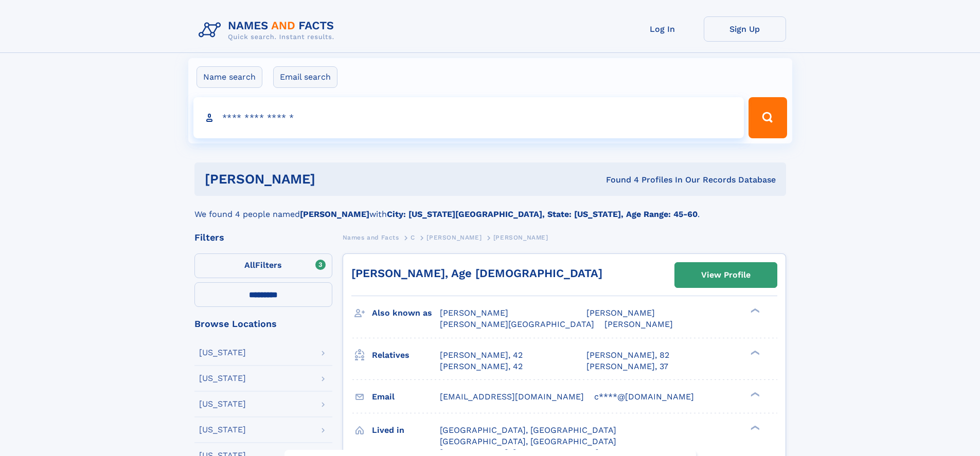 Image resolution: width=980 pixels, height=456 pixels. I want to click on h3: Lived in, so click(406, 431).